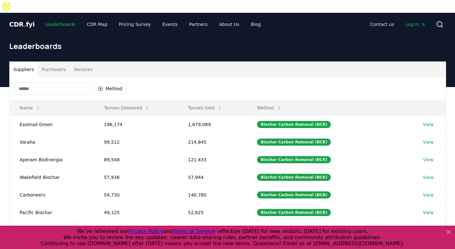 This screenshot has width=455, height=249. What do you see at coordinates (212, 177) in the screenshot?
I see `td: 57,944` at bounding box center [212, 177].